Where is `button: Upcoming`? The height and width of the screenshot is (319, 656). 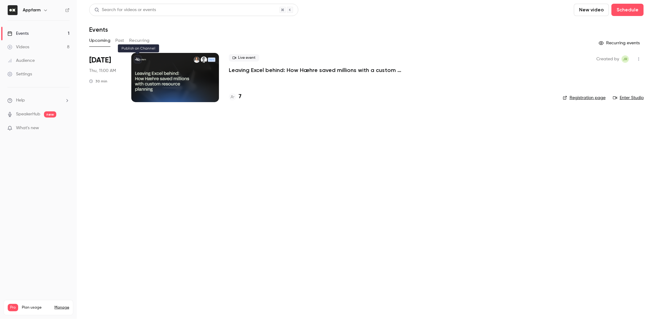 button: Upcoming is located at coordinates (100, 41).